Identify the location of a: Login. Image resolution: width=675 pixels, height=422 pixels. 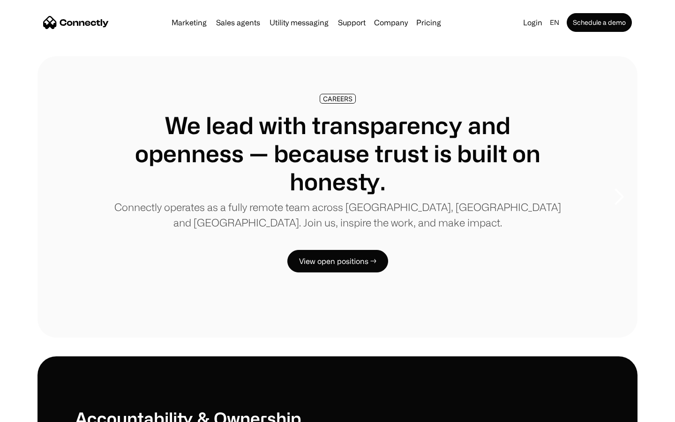
(532, 22).